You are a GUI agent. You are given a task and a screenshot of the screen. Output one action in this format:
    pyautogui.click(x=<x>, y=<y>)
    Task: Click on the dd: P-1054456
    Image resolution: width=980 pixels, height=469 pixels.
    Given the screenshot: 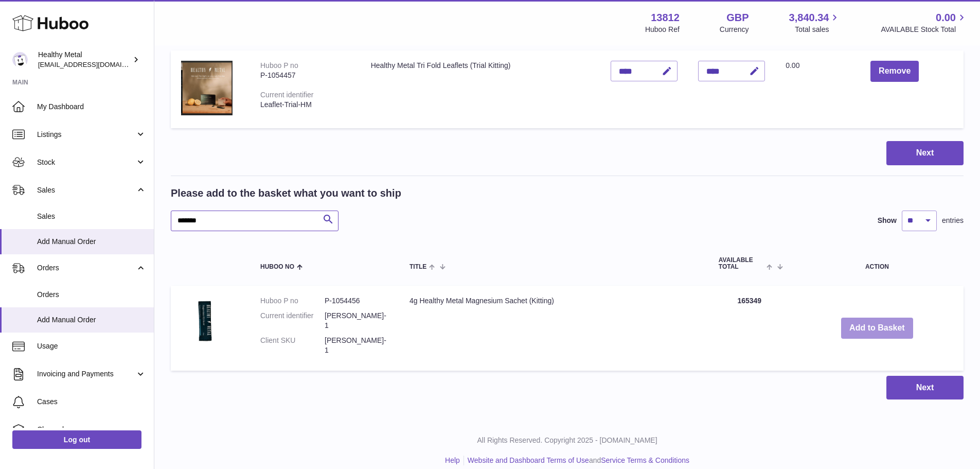 What is the action you would take?
    pyautogui.click(x=357, y=300)
    